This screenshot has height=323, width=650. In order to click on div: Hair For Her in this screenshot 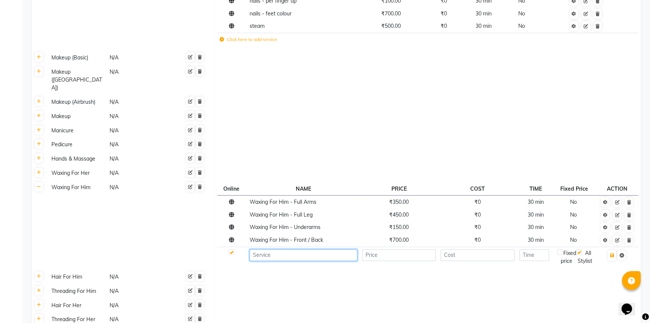, I will do `click(77, 305)`.